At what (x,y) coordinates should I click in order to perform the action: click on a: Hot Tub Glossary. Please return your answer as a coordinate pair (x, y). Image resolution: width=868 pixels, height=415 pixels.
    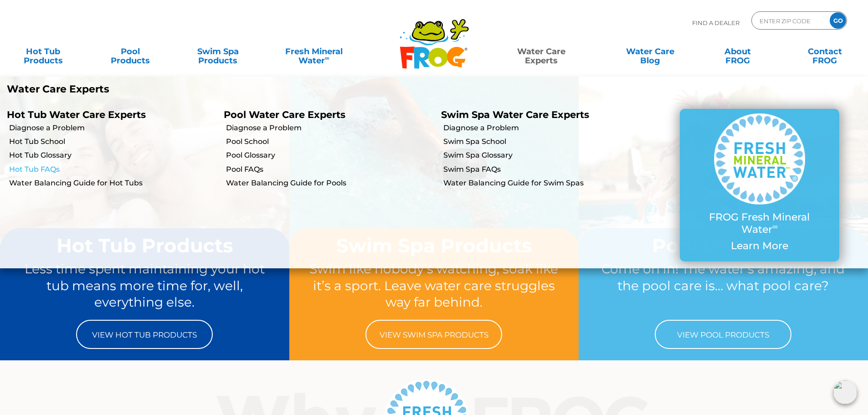
    Looking at the image, I should click on (113, 155).